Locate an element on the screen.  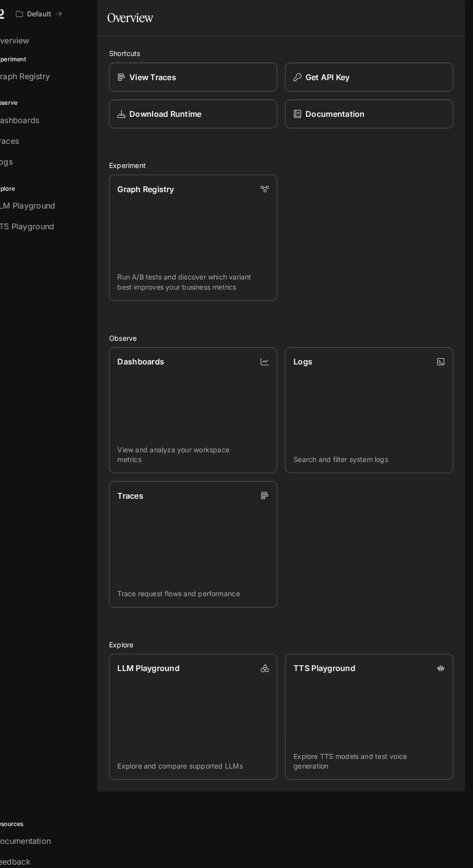
p: Graph Registry is located at coordinates (156, 183).